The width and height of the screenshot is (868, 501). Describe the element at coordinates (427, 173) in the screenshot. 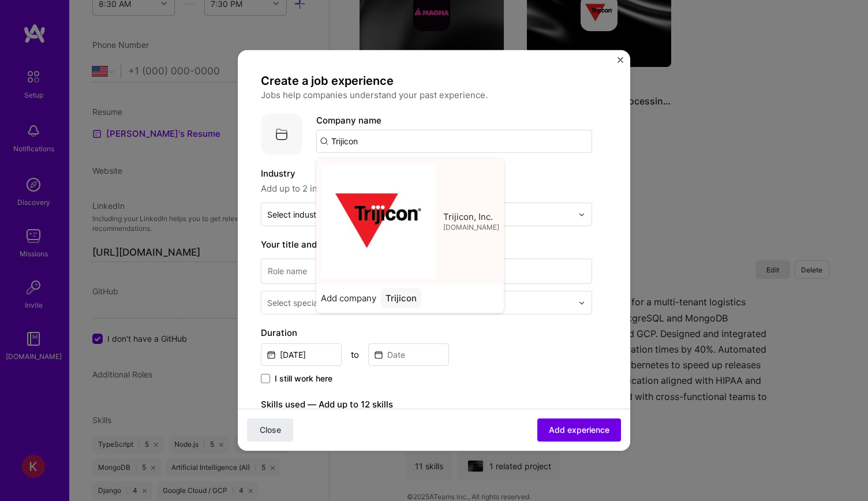

I see `label: Industry` at that location.